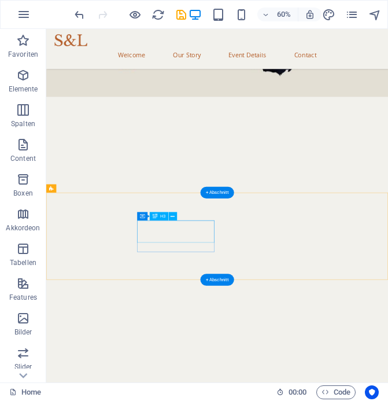  Describe the element at coordinates (23, 228) in the screenshot. I see `p: Akkordeon` at that location.